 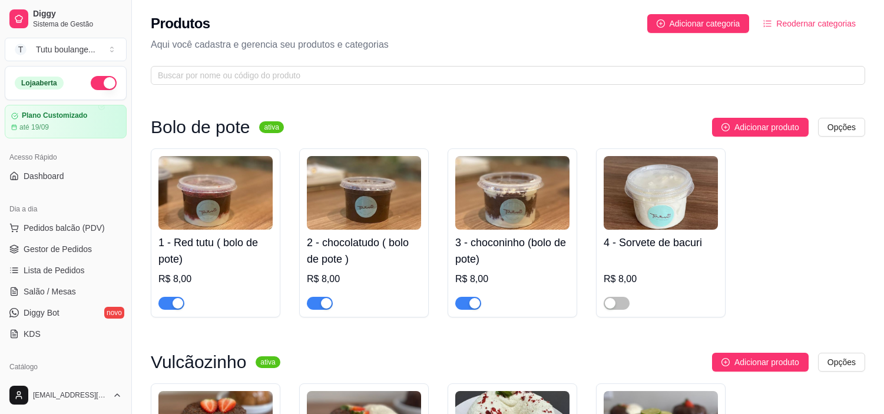 What do you see at coordinates (65, 270) in the screenshot?
I see `a: Lista de Pedidos` at bounding box center [65, 270].